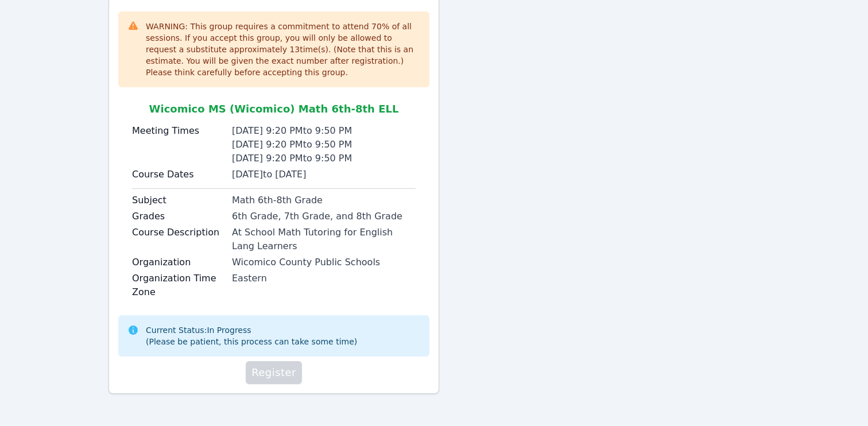 The image size is (868, 426). What do you see at coordinates (179, 200) in the screenshot?
I see `label: Subject` at bounding box center [179, 200].